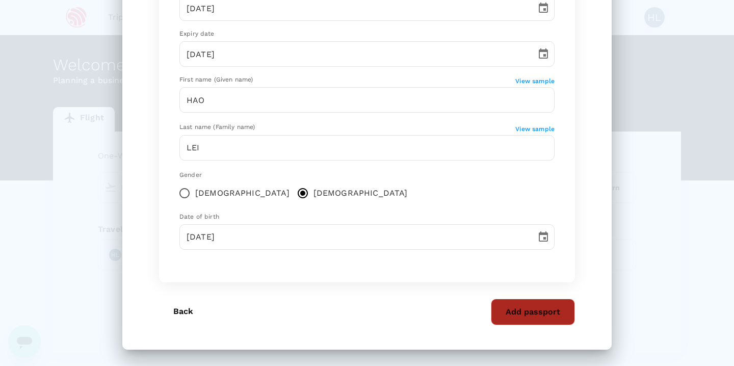  Describe the element at coordinates (367, 34) in the screenshot. I see `div: Expiry date` at that location.